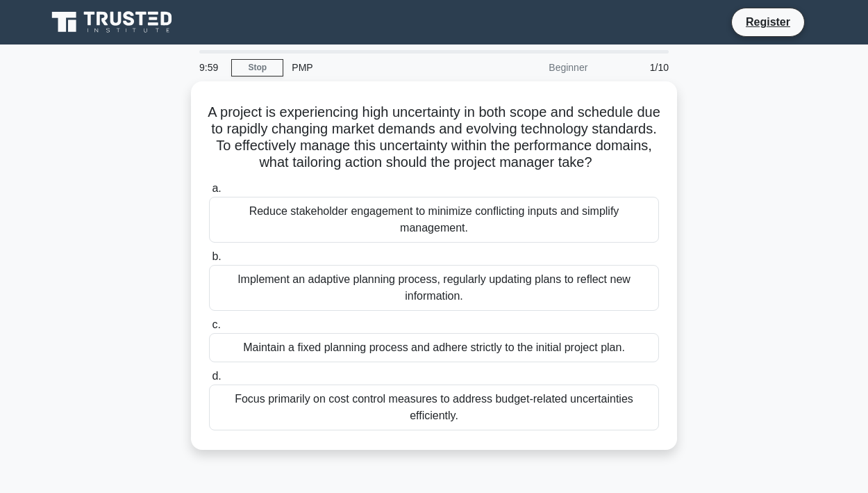 The height and width of the screenshot is (493, 868). I want to click on span: a., so click(216, 188).